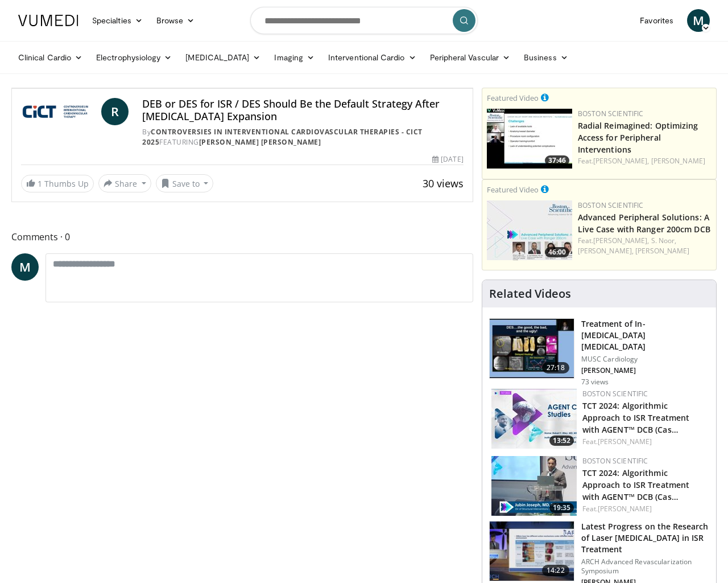  Describe the element at coordinates (529, 230) in the screenshot. I see `img: af9da20d-90cf-472d-9687-4c089bf26c94.150x105_q85_crop-smart_upscale.jpg` at that location.